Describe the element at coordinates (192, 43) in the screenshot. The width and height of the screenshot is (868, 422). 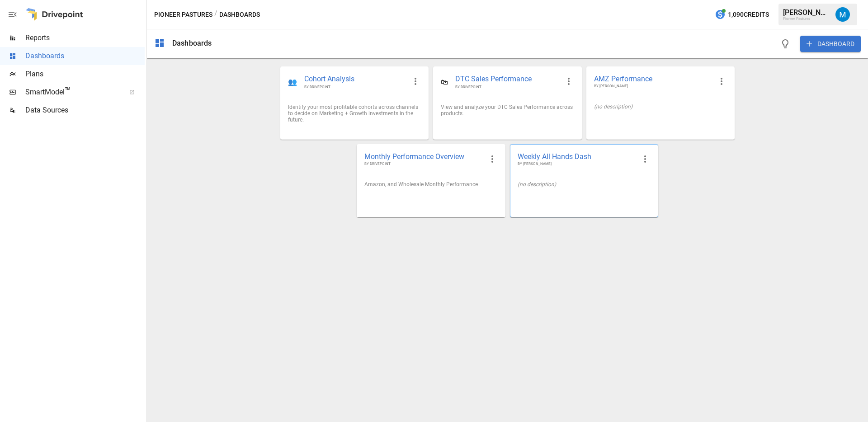
I see `div: Dashboards` at that location.